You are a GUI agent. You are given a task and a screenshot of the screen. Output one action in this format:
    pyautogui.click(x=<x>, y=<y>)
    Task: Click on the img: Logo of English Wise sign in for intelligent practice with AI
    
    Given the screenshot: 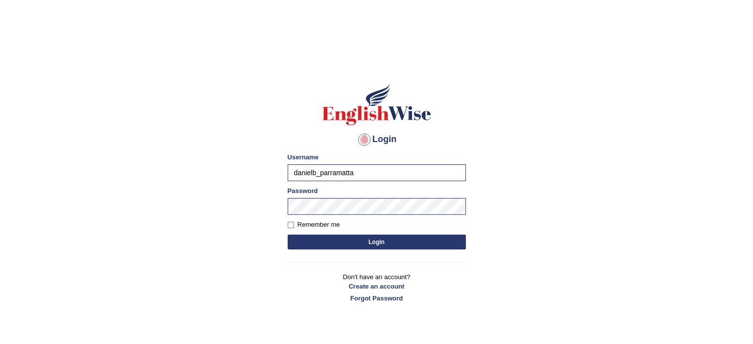 What is the action you would take?
    pyautogui.click(x=377, y=104)
    